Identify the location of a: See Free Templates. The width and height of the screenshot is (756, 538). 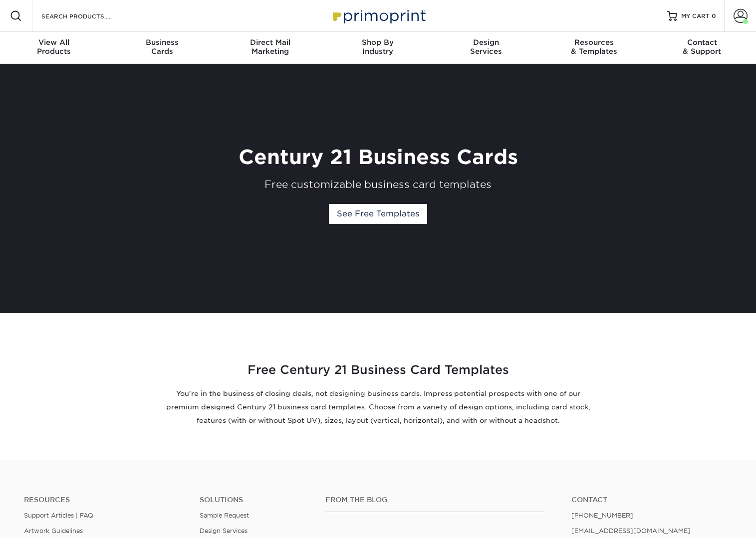
(378, 214).